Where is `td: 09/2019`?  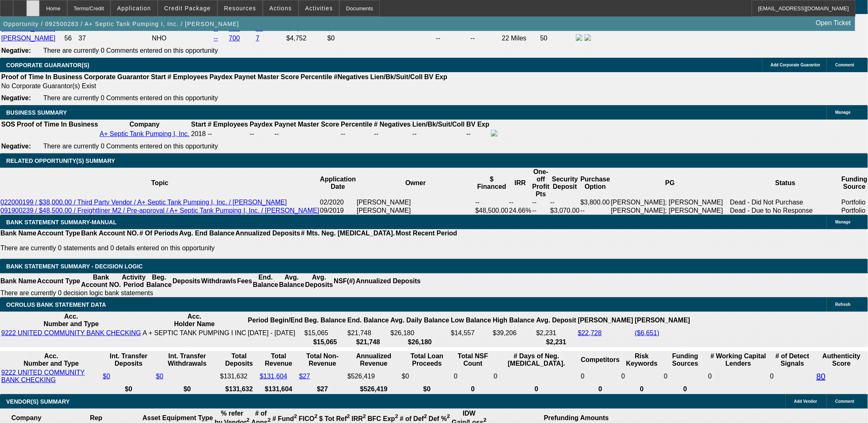 td: 09/2019 is located at coordinates (338, 210).